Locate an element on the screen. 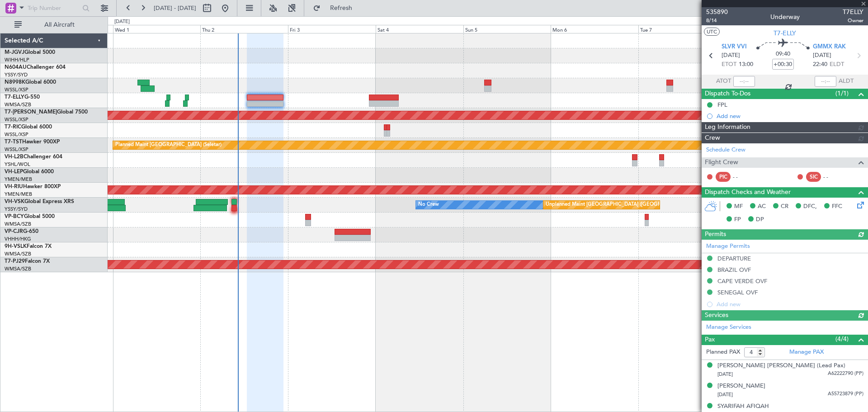 This screenshot has width=868, height=412. div: SYARIFAH AFIQAH is located at coordinates (744, 407).